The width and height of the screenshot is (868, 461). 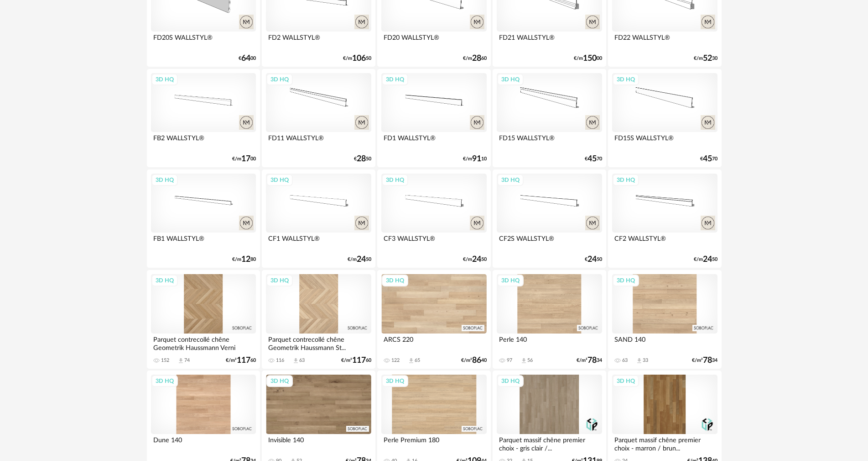 I want to click on div: CF2S WALLSTYL®, so click(x=549, y=242).